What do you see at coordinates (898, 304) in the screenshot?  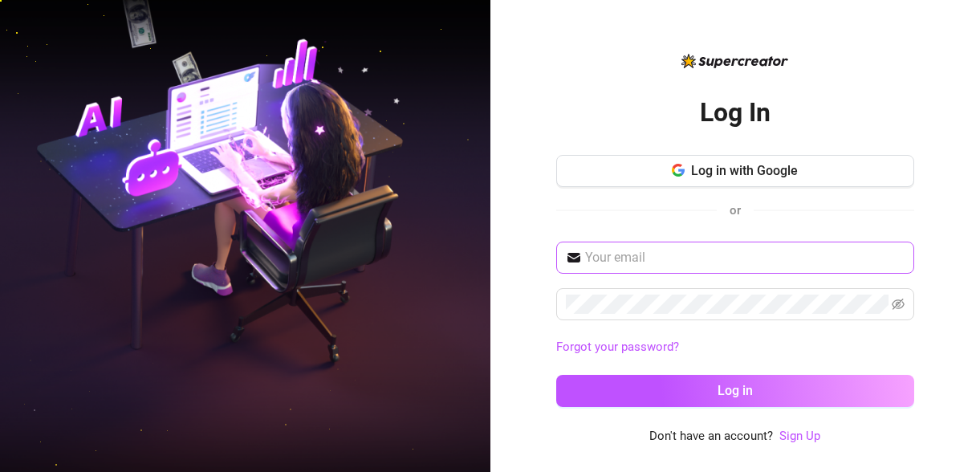 I see `span: eye-invisible` at bounding box center [898, 304].